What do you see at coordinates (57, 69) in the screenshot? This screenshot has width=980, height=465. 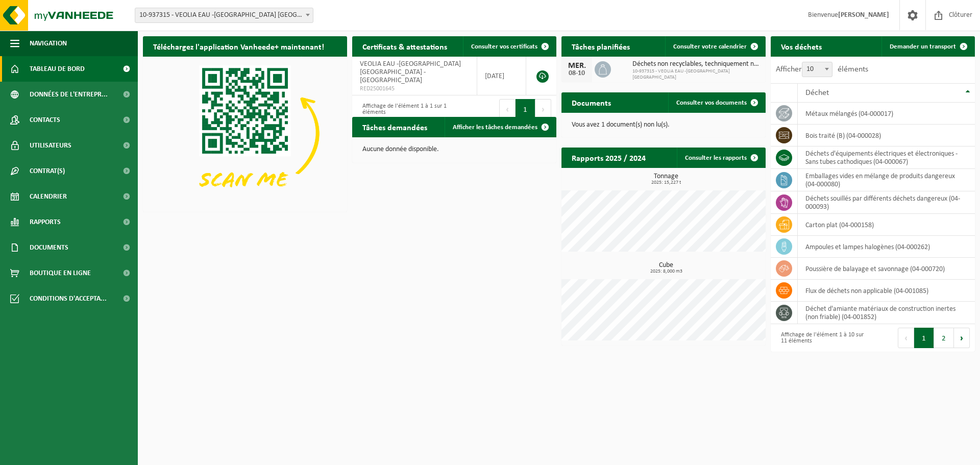 I see `span: Tableau de bord` at bounding box center [57, 69].